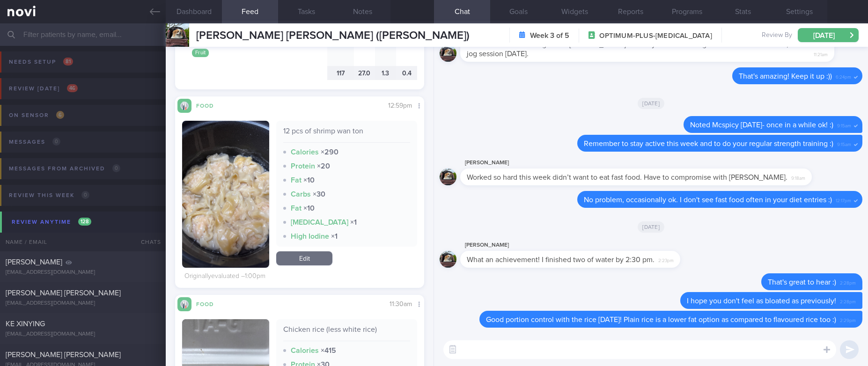 Image resolution: width=868 pixels, height=366 pixels. Describe the element at coordinates (400, 106) in the screenshot. I see `span: 12:59pm` at that location.